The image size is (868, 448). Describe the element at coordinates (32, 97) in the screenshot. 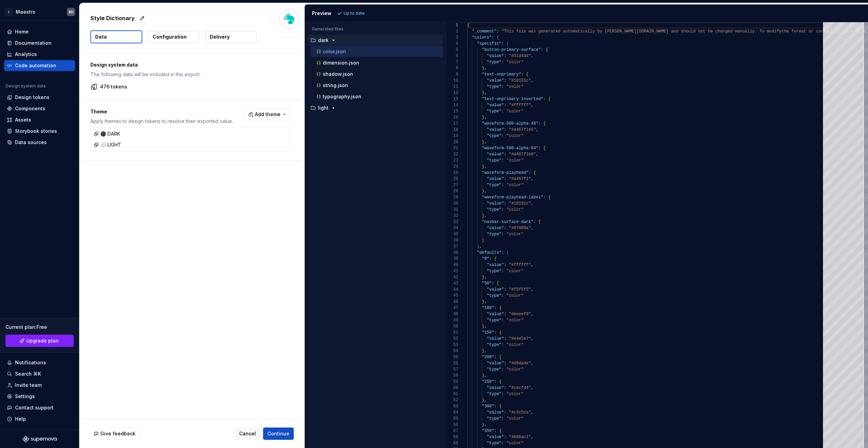

I see `div: Design tokens` at that location.